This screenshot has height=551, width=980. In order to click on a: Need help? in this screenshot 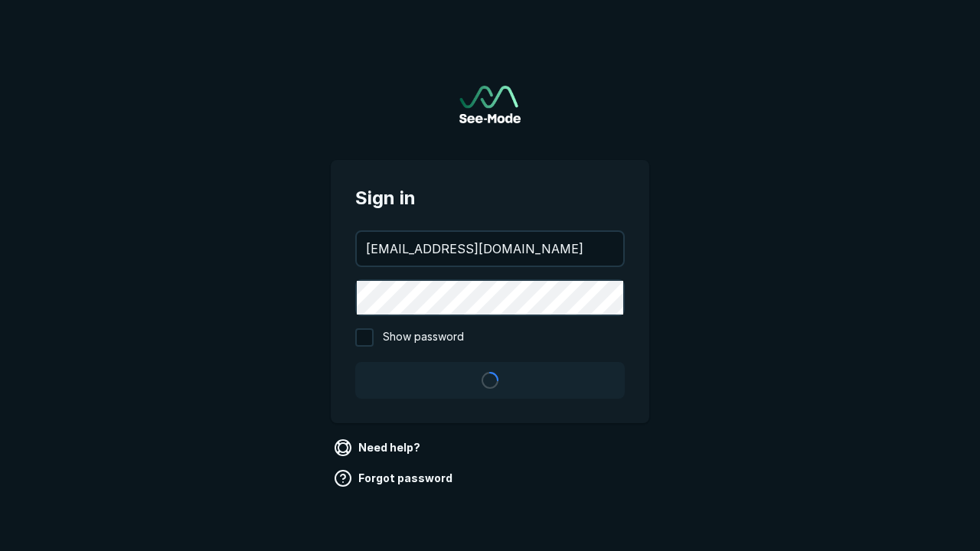, I will do `click(378, 447)`.